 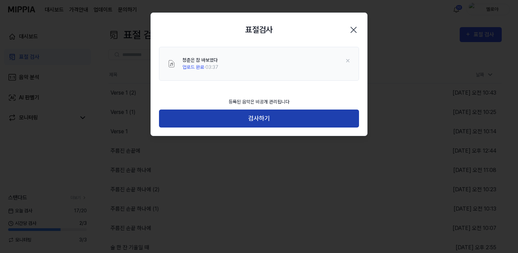 What do you see at coordinates (259, 30) in the screenshot?
I see `h2: 표절검사` at bounding box center [259, 30].